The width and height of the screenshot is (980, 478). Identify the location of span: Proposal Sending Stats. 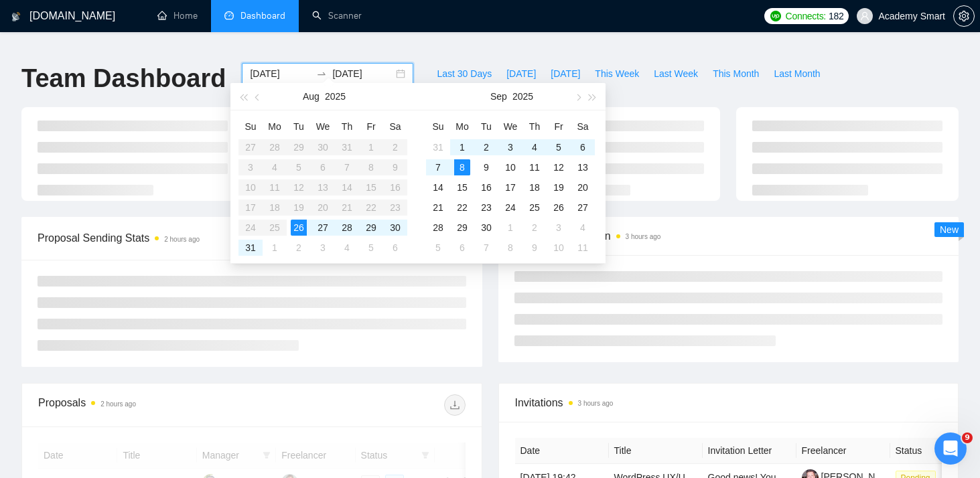
(177, 238).